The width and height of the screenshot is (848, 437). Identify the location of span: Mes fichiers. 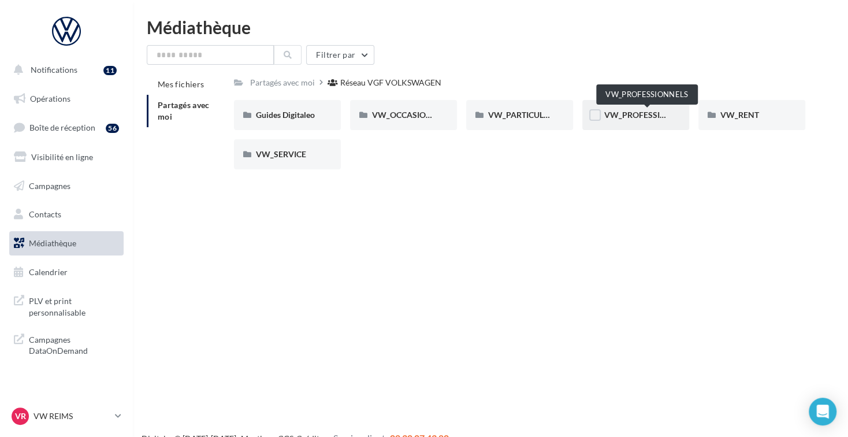
(181, 84).